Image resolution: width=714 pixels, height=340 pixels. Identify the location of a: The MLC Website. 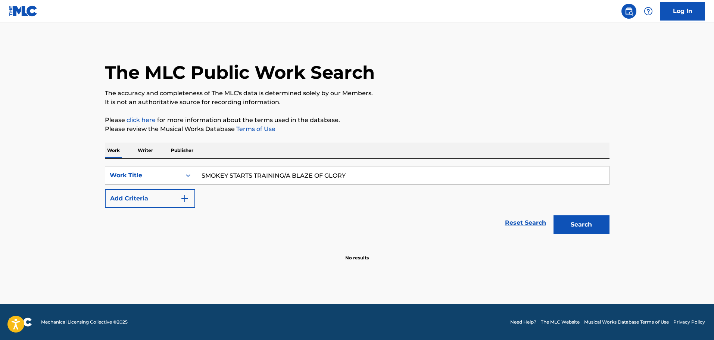
(560, 322).